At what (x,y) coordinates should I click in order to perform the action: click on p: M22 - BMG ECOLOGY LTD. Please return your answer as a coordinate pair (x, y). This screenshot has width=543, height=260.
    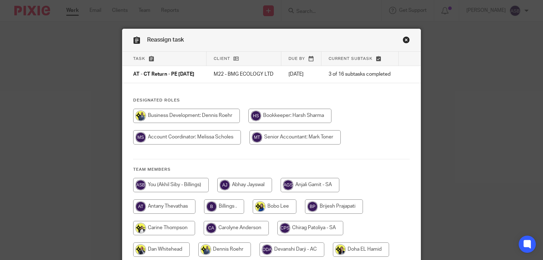
    Looking at the image, I should click on (244, 74).